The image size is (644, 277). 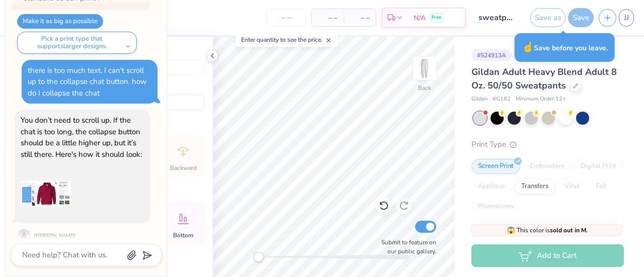 I want to click on div: Digital Print, so click(x=598, y=166).